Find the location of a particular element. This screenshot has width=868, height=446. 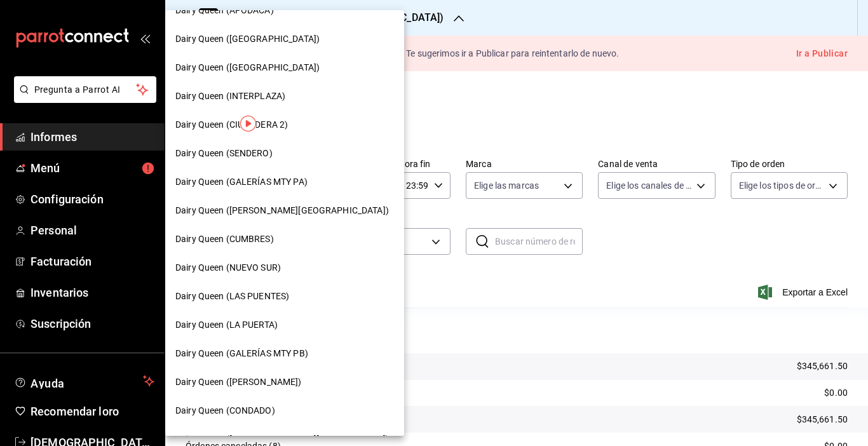

div: Dairy Queen (LAS PUENTES) is located at coordinates (284, 296).